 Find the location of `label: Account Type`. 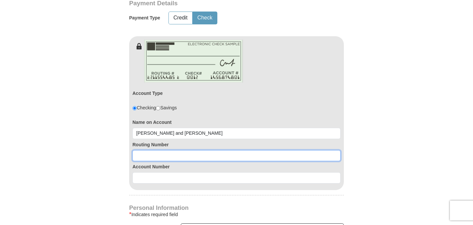

label: Account Type is located at coordinates (148, 93).